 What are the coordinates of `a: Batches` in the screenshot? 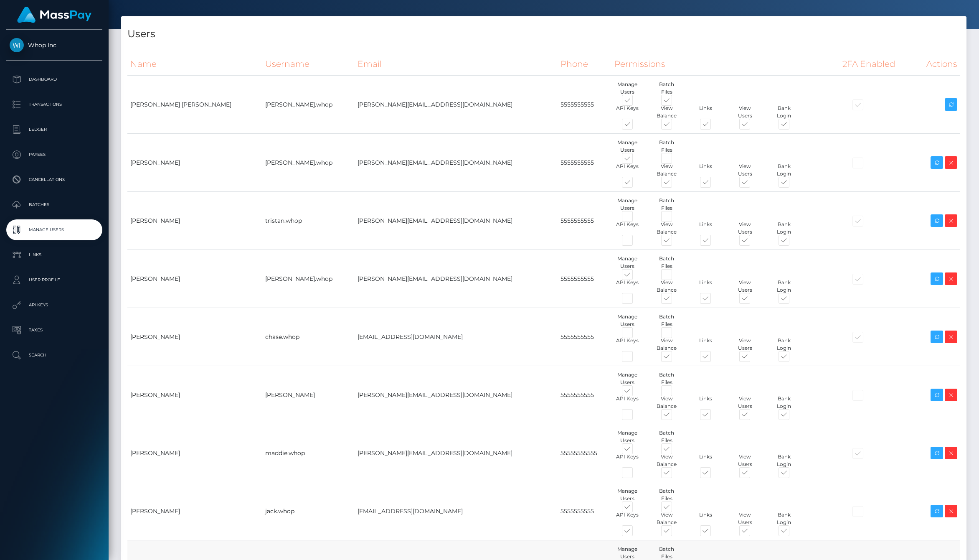 It's located at (54, 205).